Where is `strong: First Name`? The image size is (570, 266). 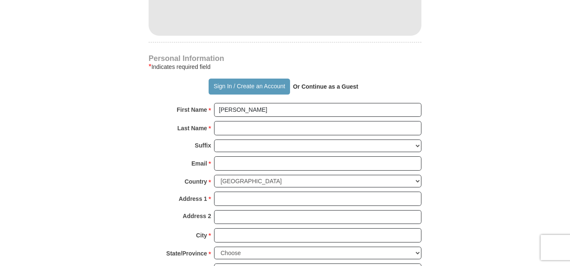
strong: First Name is located at coordinates (192, 110).